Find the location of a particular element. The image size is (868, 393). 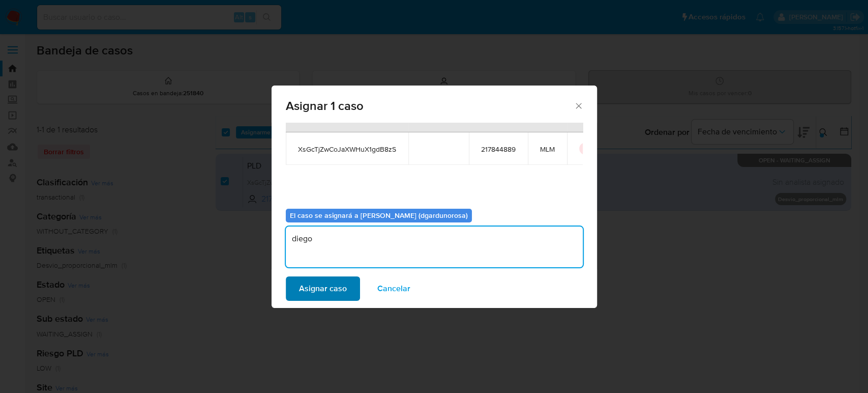

button: Cancelar is located at coordinates (394, 289).